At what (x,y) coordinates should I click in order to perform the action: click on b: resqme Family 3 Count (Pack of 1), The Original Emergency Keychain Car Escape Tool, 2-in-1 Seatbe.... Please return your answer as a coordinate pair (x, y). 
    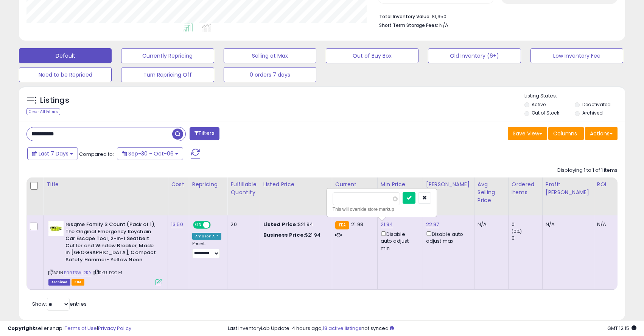
    Looking at the image, I should click on (111, 243).